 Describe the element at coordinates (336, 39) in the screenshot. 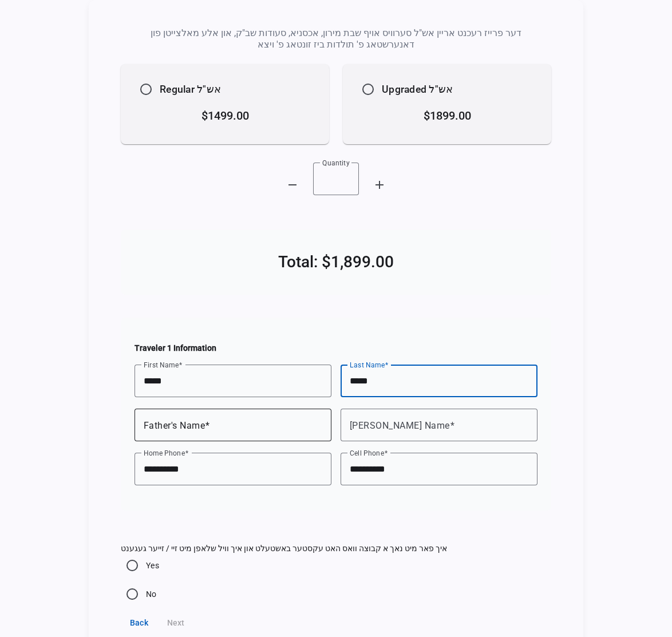

I see `p: דער פרייז רעכנט אריין אש"ל סערוויס אויף שבת מירון, אכסניא, סעודות שב"ק, און אלע מאלצייטן פון דאנע...` at that location.